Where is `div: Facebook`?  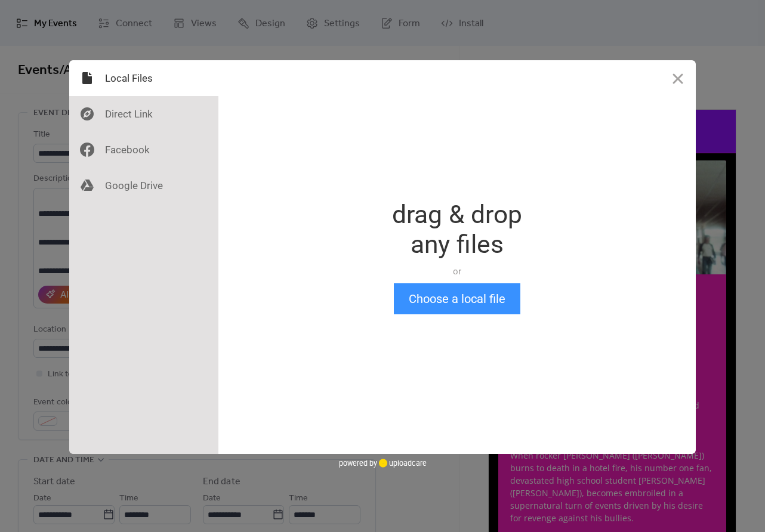
div: Facebook is located at coordinates (143, 149).